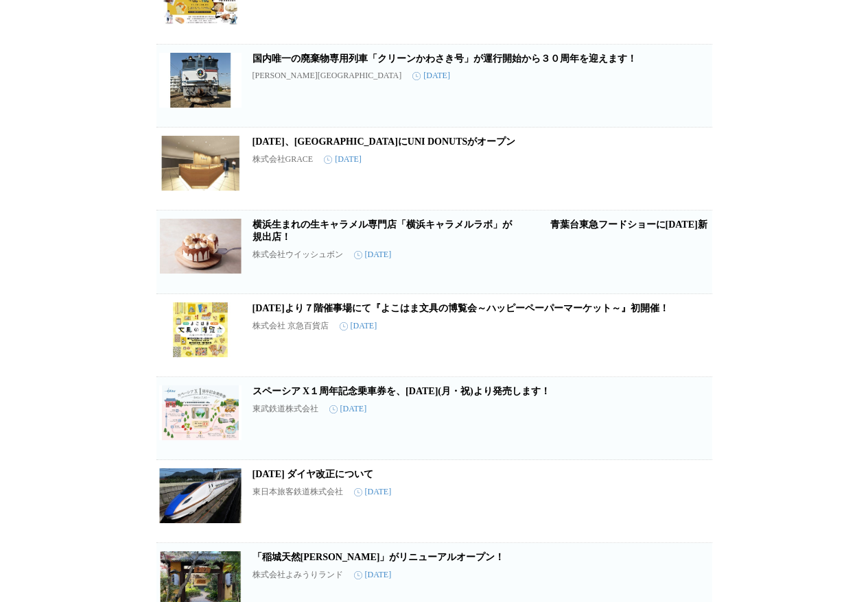  I want to click on p: 東武鉄道株式会社, so click(286, 409).